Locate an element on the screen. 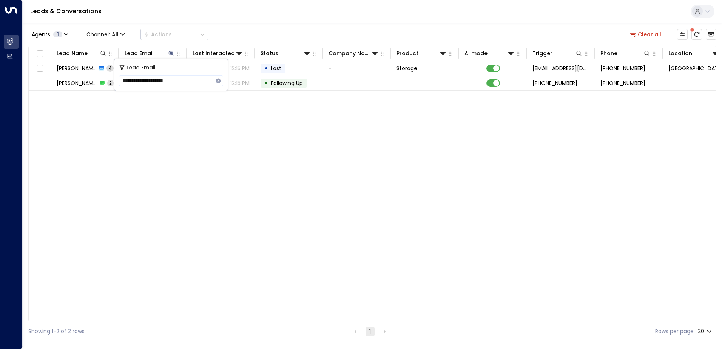 The width and height of the screenshot is (722, 349). nav: pagination navigation is located at coordinates (370, 331).